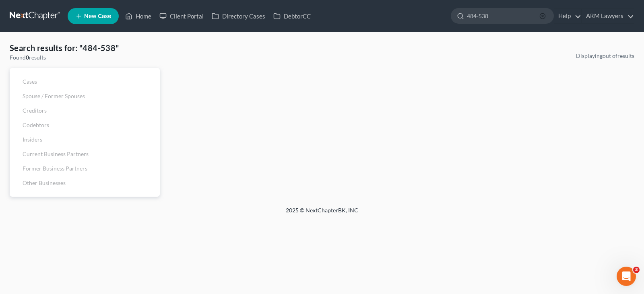  I want to click on a: DebtorCC, so click(292, 16).